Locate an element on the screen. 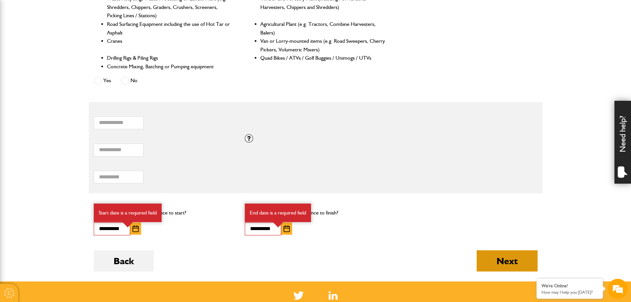  li: Quad Bikes / ATVs / Golf Buggies / Unimogs / UTVs is located at coordinates (323, 58).